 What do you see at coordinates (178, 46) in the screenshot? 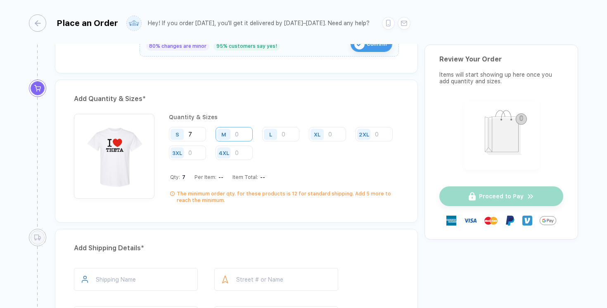
I see `div: 80% changes are minor` at bounding box center [178, 46].